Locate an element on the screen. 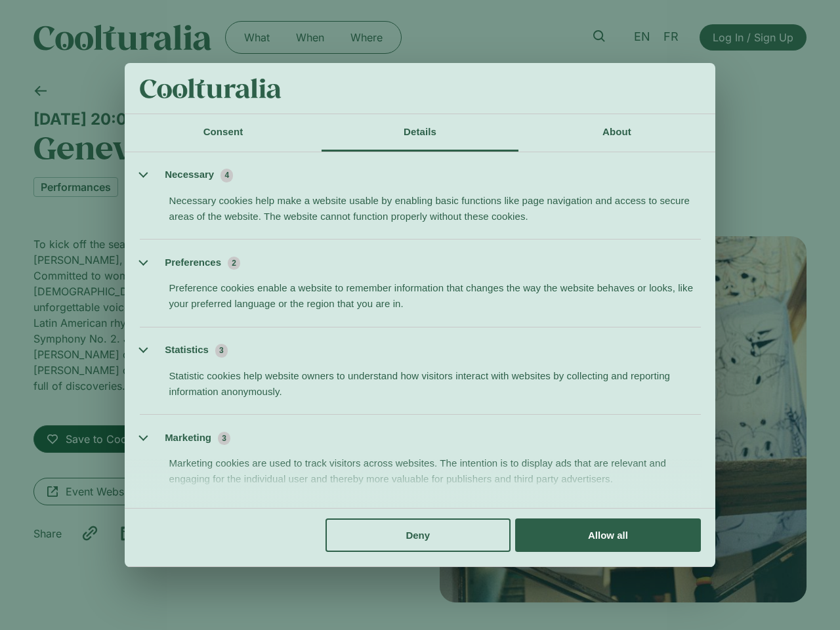 The width and height of the screenshot is (840, 630). a: About is located at coordinates (617, 133).